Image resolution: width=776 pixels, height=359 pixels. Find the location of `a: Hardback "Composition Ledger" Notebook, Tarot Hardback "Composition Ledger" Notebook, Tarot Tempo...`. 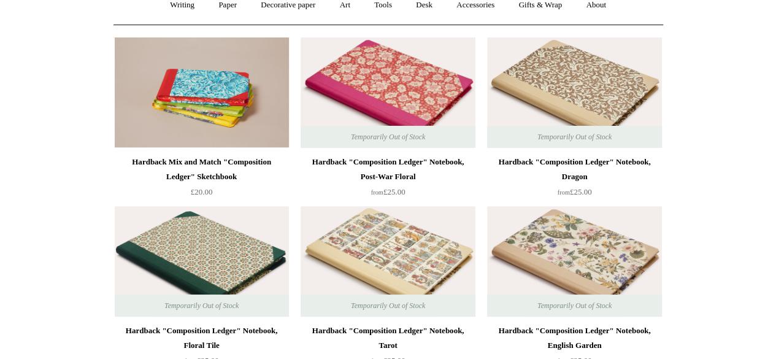

a: Hardback "Composition Ledger" Notebook, Tarot Hardback "Composition Ledger" Notebook, Tarot Tempo... is located at coordinates (388, 261).